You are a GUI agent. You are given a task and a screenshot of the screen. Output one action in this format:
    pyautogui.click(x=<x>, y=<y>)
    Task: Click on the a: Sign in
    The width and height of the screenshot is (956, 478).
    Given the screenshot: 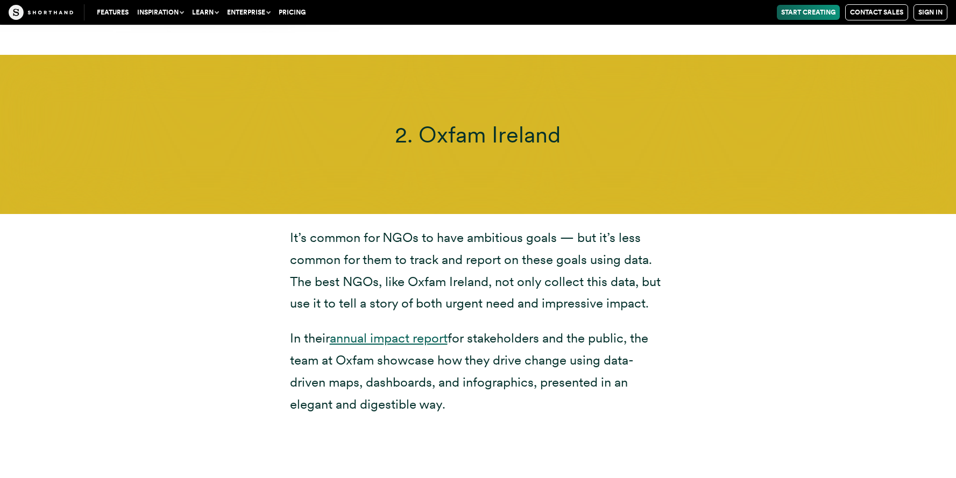 What is the action you would take?
    pyautogui.click(x=930, y=12)
    